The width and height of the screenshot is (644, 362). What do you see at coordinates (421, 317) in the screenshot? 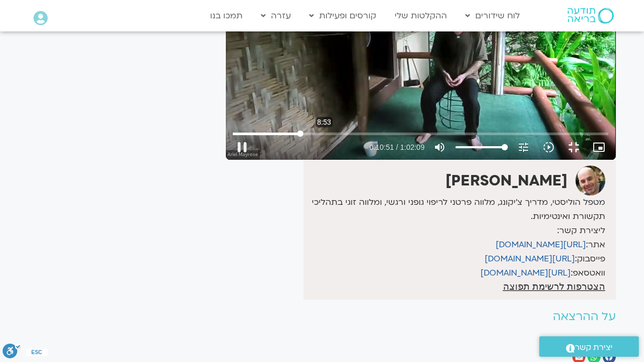
I see `h2: על ההרצאה` at bounding box center [421, 317].